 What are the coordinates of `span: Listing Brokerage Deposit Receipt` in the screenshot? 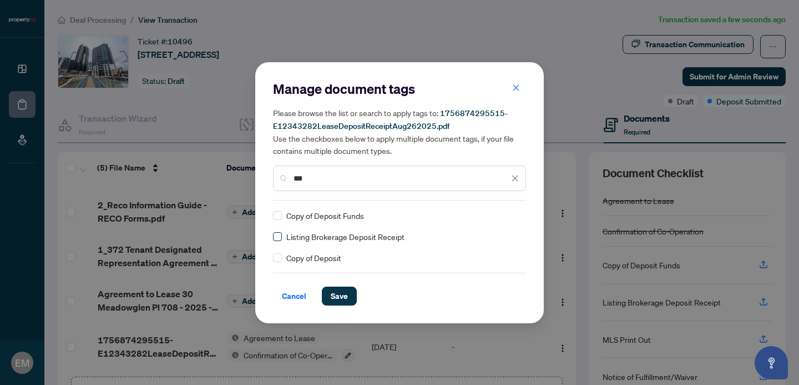 It's located at (345, 236).